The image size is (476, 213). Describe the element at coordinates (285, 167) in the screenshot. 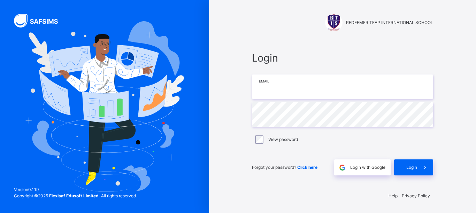

I see `span: Forgot your password?` at that location.